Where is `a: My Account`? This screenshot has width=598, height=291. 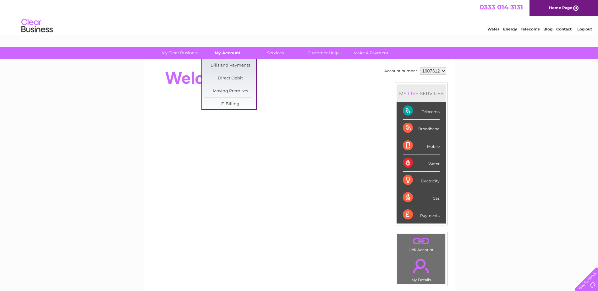 a: My Account is located at coordinates (228, 53).